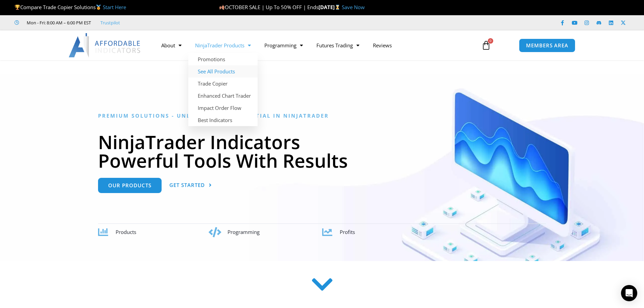  What do you see at coordinates (382, 45) in the screenshot?
I see `a: Reviews` at bounding box center [382, 45].